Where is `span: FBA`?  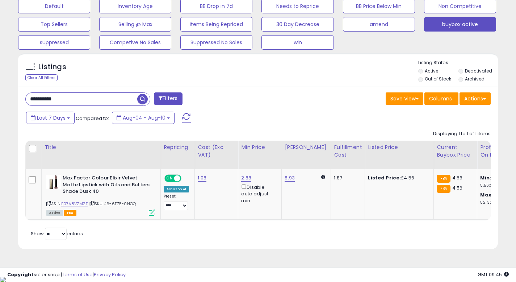 span: FBA is located at coordinates (70, 212).